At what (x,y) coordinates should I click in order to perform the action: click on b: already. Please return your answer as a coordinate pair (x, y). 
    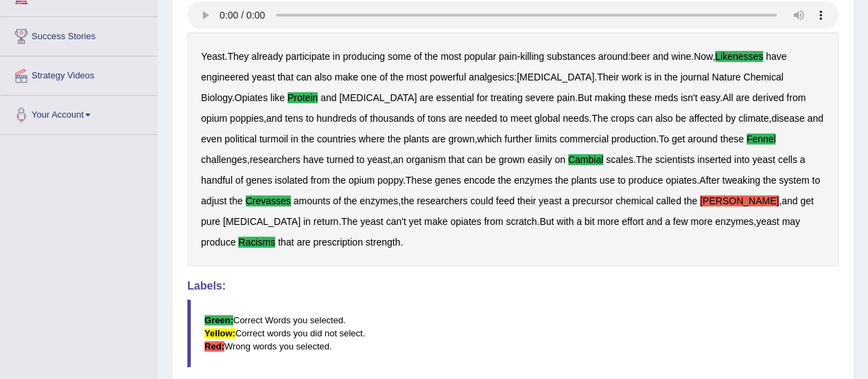
    Looking at the image, I should click on (267, 56).